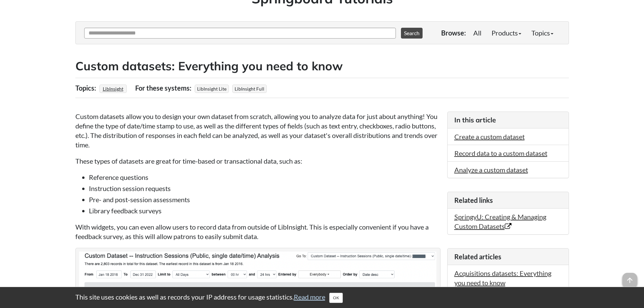 This screenshot has width=644, height=308. I want to click on a: Products, so click(506, 33).